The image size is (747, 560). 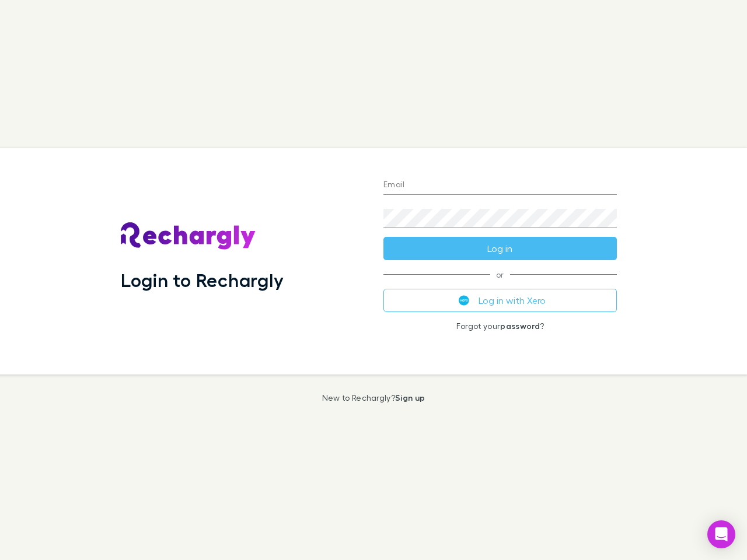 I want to click on button: Log in with Xero, so click(x=500, y=301).